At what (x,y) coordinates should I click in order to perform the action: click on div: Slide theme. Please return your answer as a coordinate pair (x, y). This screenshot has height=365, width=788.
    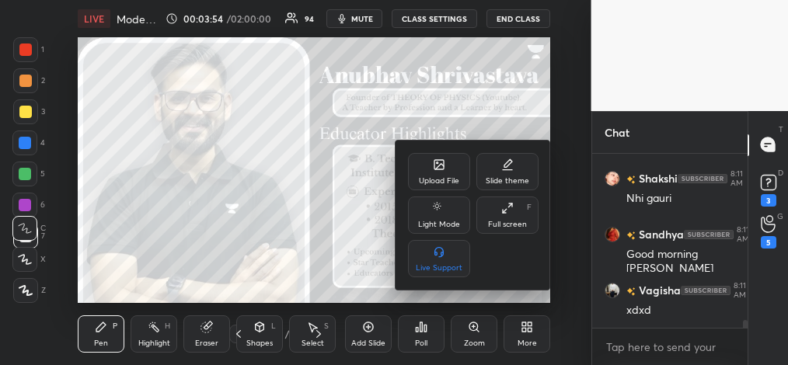
    Looking at the image, I should click on (507, 181).